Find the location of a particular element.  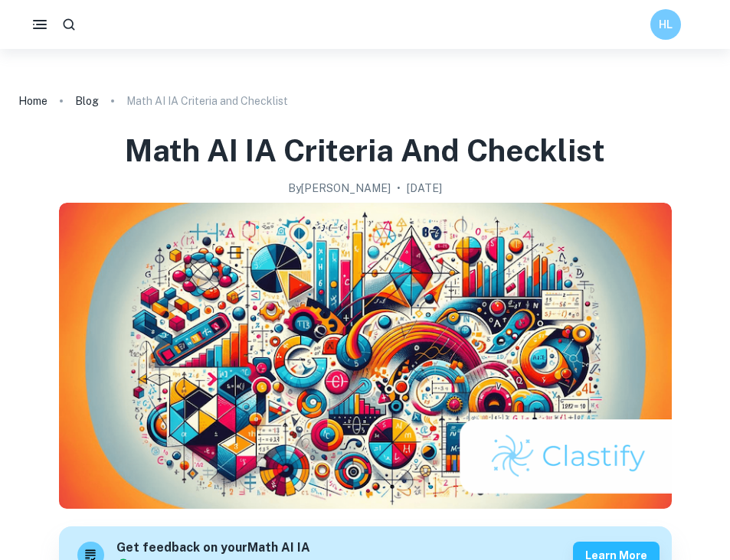

a: Home is located at coordinates (33, 101).